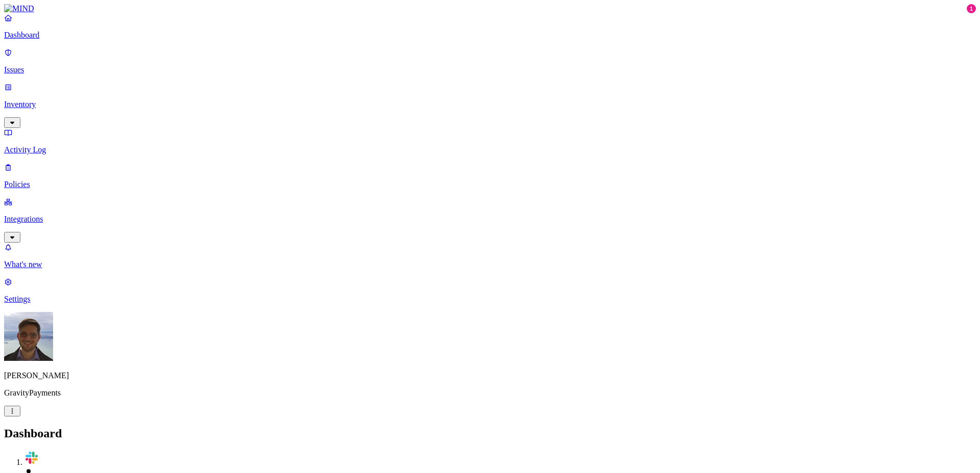  I want to click on img: svg%3e, so click(32, 458).